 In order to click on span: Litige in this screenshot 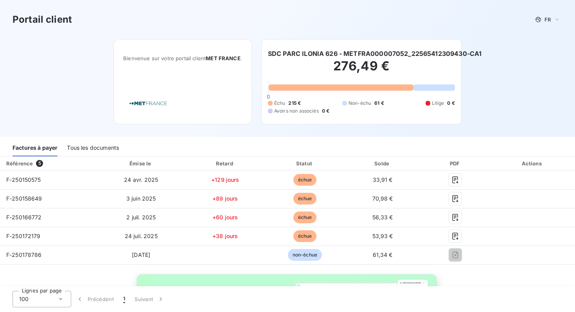, I will do `click(438, 103)`.